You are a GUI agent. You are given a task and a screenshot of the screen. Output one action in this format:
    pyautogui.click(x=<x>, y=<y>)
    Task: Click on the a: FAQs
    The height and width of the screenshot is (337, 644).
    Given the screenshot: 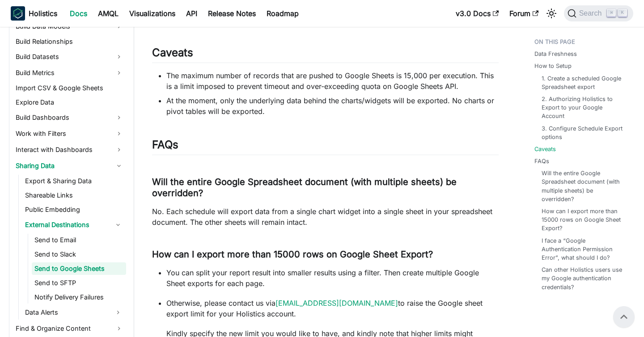 What is the action you would take?
    pyautogui.click(x=541, y=160)
    